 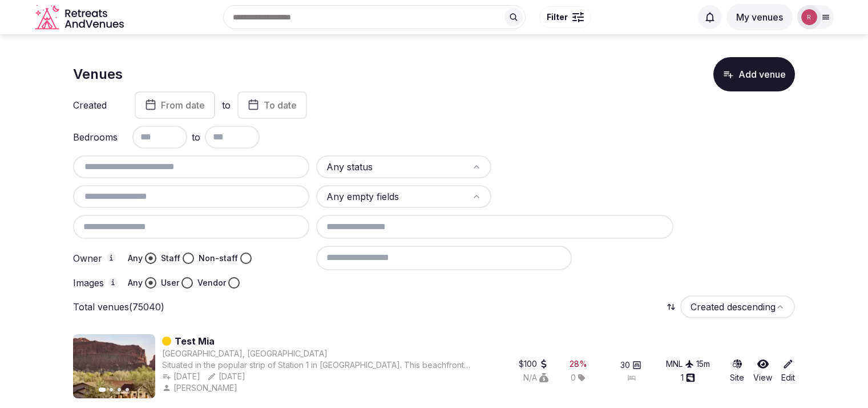 What do you see at coordinates (565, 17) in the screenshot?
I see `button: Filter` at bounding box center [565, 17].